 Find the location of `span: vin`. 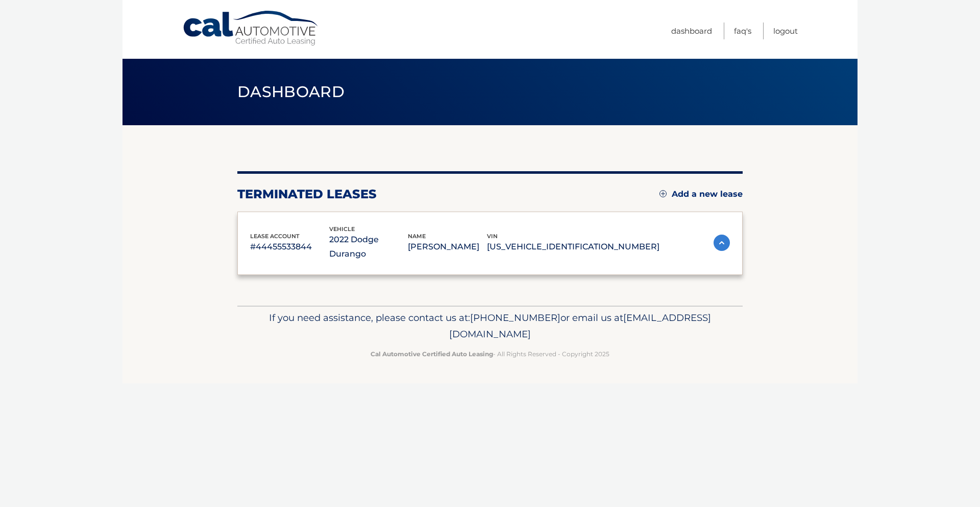

span: vin is located at coordinates (492, 236).